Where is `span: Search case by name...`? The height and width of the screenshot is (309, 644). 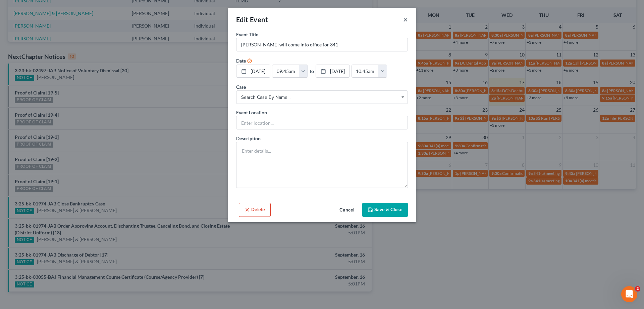 span: Search case by name... is located at coordinates (322, 97).